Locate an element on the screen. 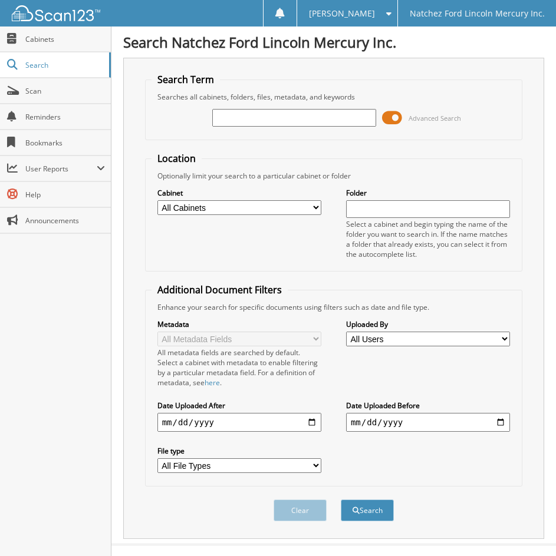 The height and width of the screenshot is (556, 556). div: Enhance your search for specific documents using filters such as date and file type. is located at coordinates (334, 307).